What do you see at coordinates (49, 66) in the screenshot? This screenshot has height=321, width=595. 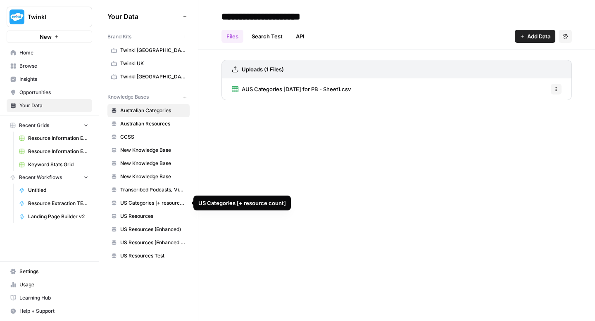 I see `a: Browse` at bounding box center [49, 66].